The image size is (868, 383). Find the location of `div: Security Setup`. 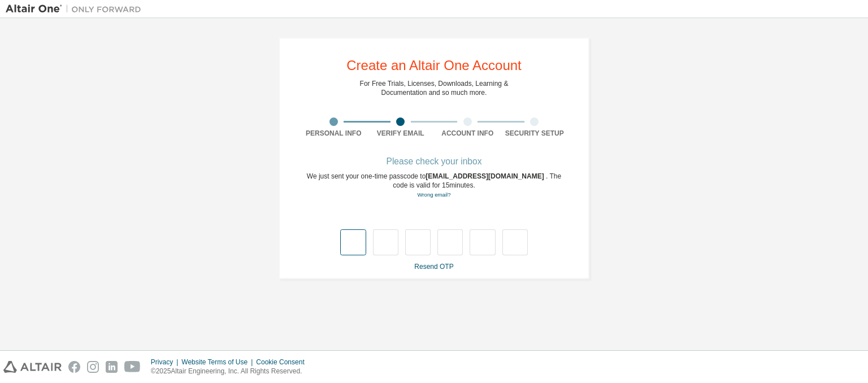

div: Security Setup is located at coordinates (535, 134).